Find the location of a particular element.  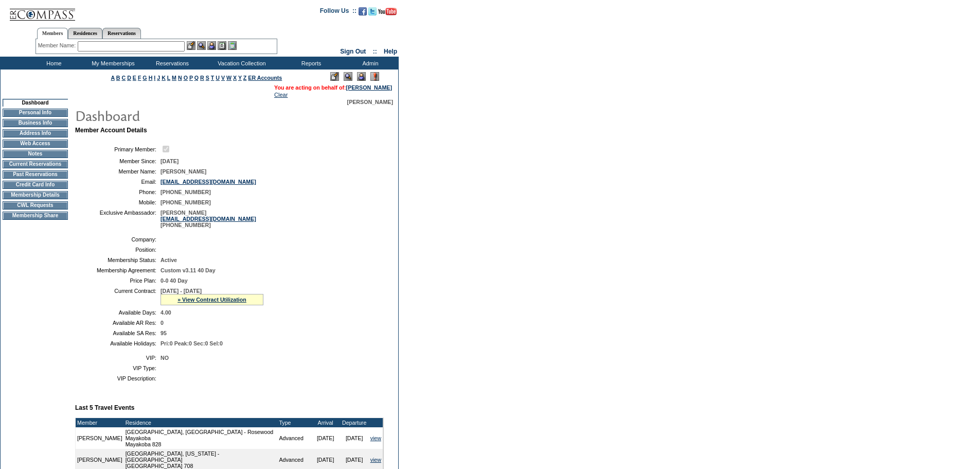

td: Member Name: is located at coordinates (118, 171).